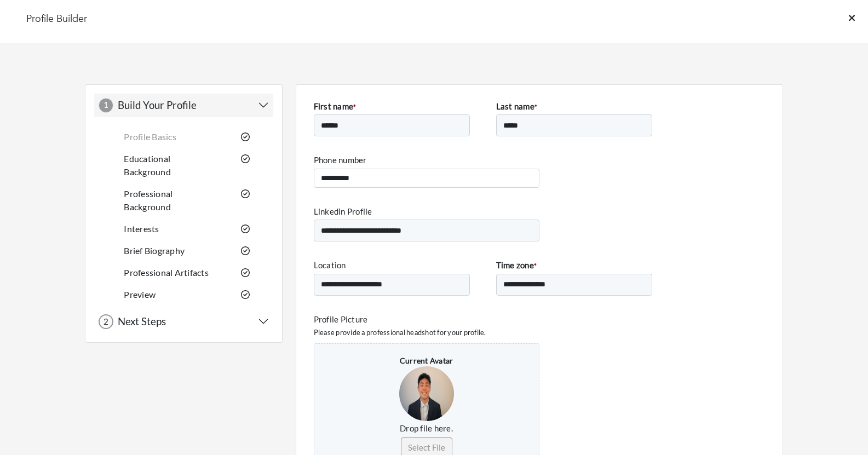  Describe the element at coordinates (329, 265) in the screenshot. I see `label: Location` at that location.